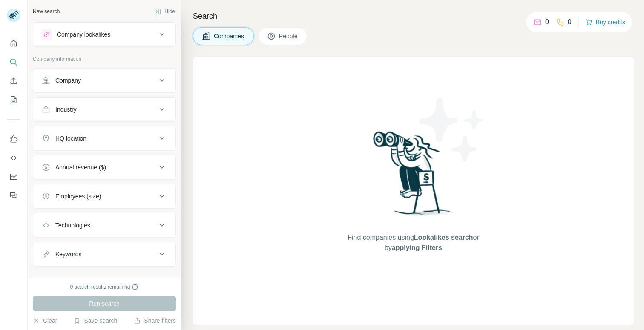 This screenshot has height=330, width=644. Describe the element at coordinates (13, 81) in the screenshot. I see `button: Enrich CSV` at that location.